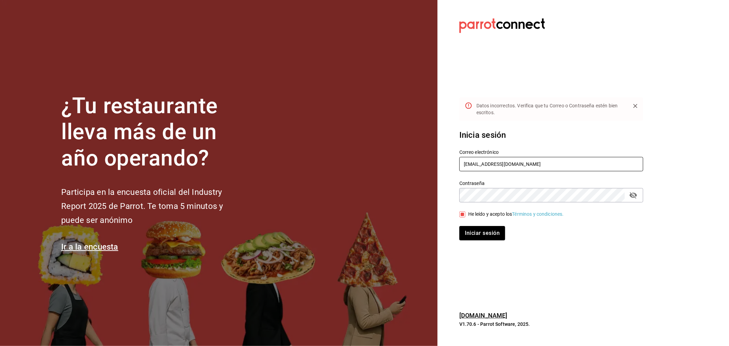 The image size is (729, 346). Describe the element at coordinates (551, 135) in the screenshot. I see `h3: Inicia sesión` at that location.